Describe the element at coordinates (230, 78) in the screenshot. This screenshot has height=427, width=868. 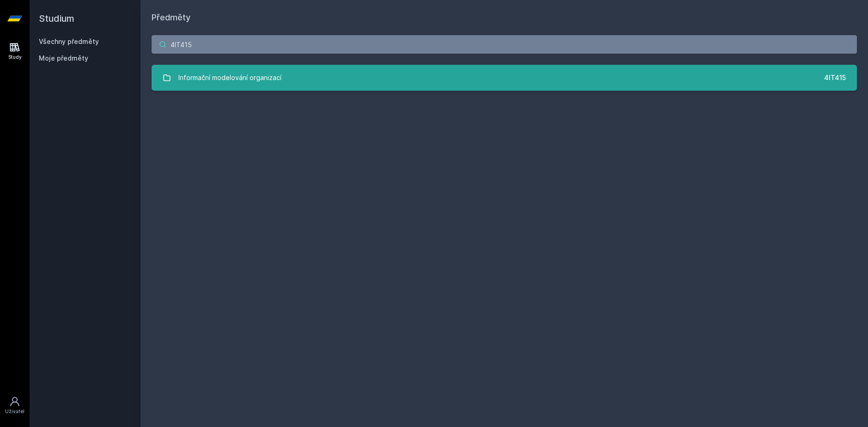
I see `div: Informační modelování organizací` at that location.